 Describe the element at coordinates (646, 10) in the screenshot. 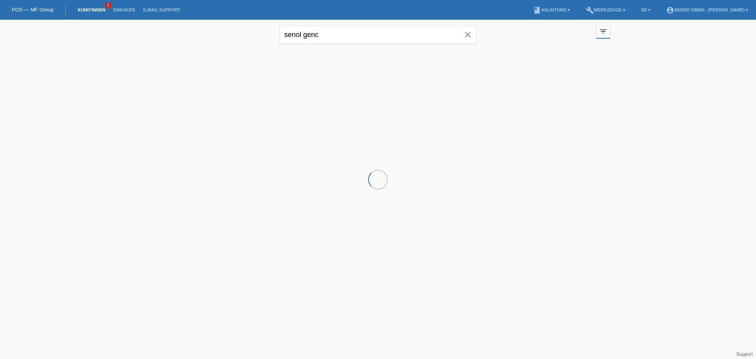

I see `a: DE ▾` at that location.